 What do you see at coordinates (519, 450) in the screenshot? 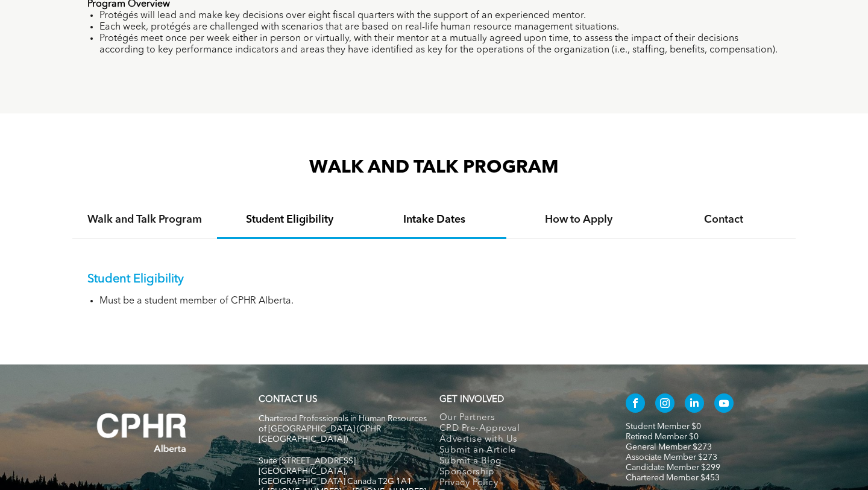
I see `a: Submit an Article` at bounding box center [519, 450].